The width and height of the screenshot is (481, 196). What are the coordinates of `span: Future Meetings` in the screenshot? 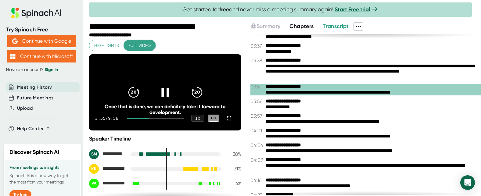 It's located at (35, 98).